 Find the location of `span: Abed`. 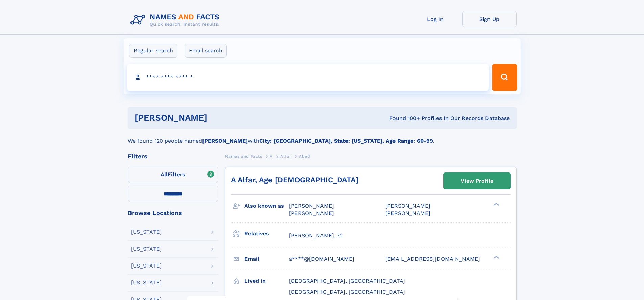

span: Abed is located at coordinates (305, 156).